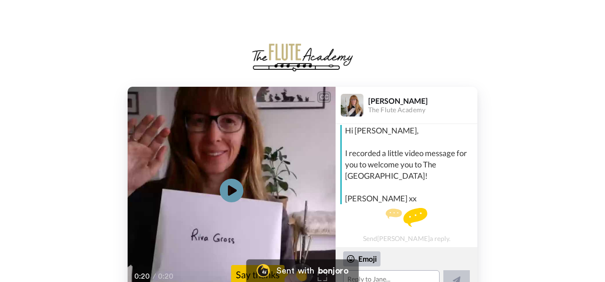  I want to click on img: logo, so click(302, 58).